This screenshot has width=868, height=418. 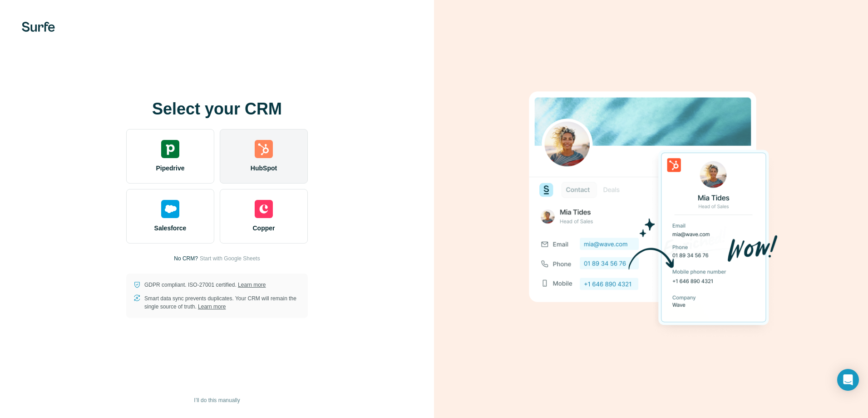 I want to click on span: HubSpot, so click(x=264, y=168).